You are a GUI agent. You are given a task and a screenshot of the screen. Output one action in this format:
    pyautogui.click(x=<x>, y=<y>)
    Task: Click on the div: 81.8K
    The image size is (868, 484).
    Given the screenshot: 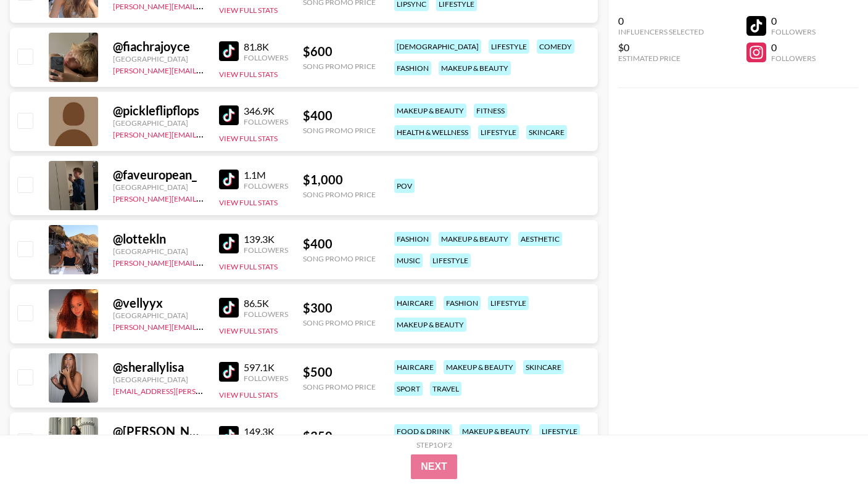 What is the action you would take?
    pyautogui.click(x=266, y=47)
    